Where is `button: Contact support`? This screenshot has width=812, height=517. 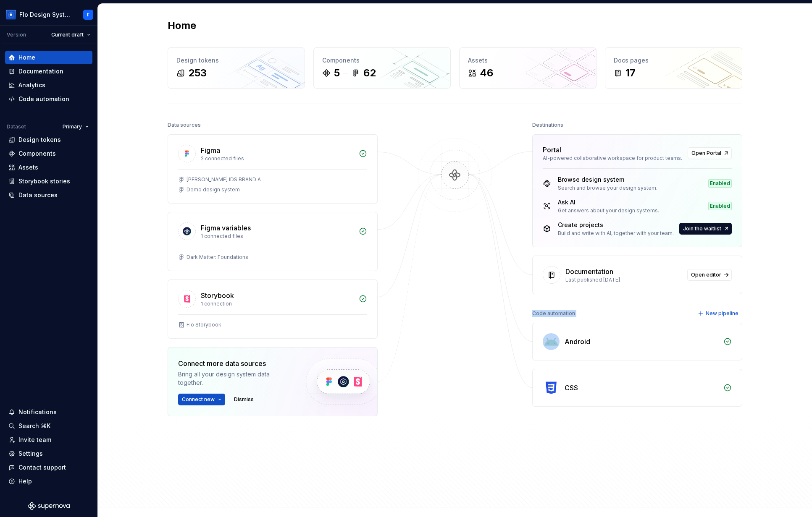 button: Contact support is located at coordinates (49, 468).